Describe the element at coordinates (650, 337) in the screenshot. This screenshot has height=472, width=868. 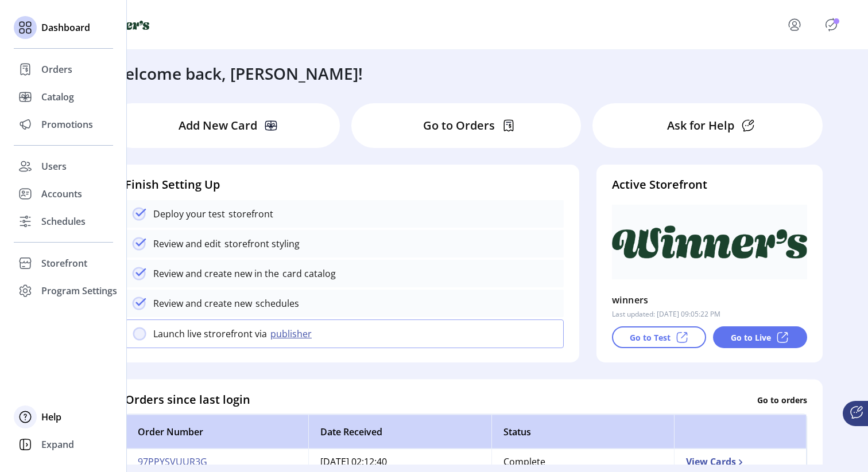
I see `p: Go to Test` at that location.